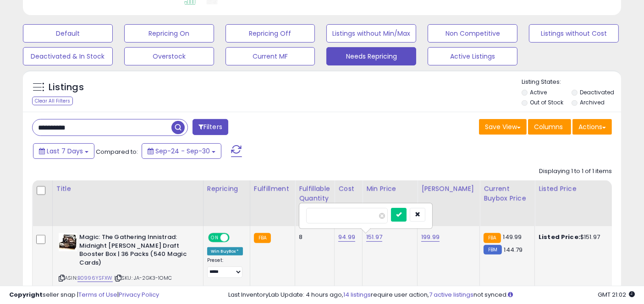 The width and height of the screenshot is (644, 304). I want to click on span: 2025-10-9 21:02 GMT, so click(616, 295).